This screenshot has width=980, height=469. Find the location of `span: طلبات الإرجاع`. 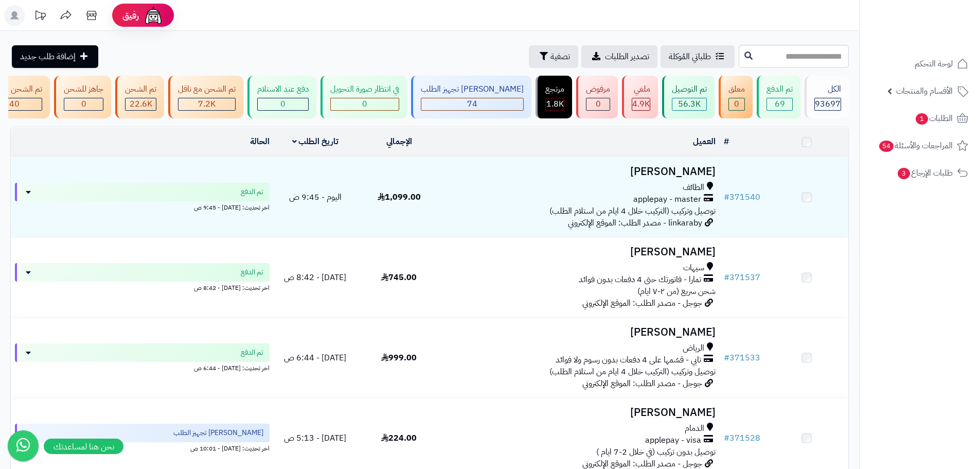

span: طلبات الإرجاع is located at coordinates (924, 173).